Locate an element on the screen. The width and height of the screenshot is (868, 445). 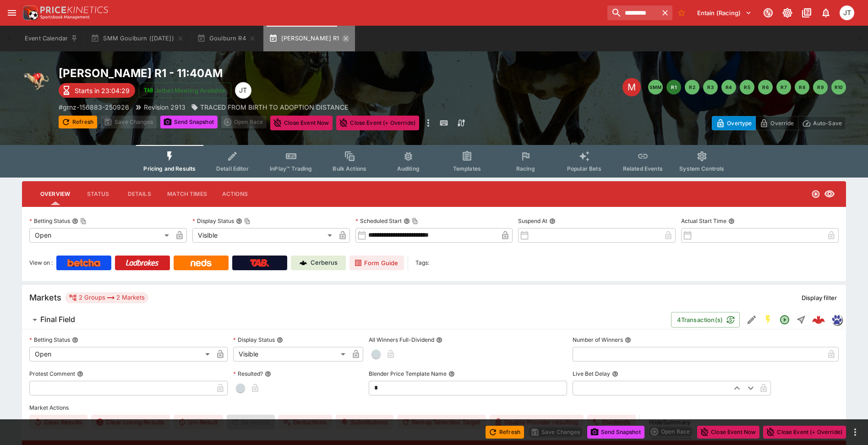
svg: Visible is located at coordinates (830, 194).